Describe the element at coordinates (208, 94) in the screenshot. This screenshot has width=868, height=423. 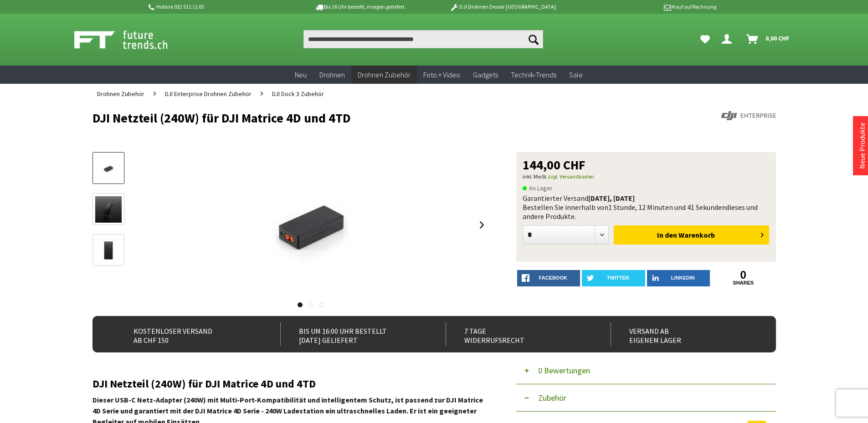
I see `a: DJI Enterprise Drohnen Zubehör` at that location.